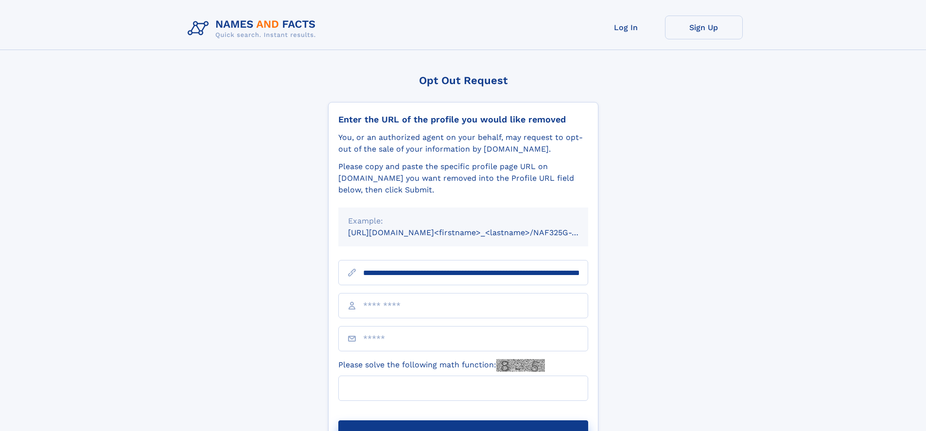 Image resolution: width=926 pixels, height=431 pixels. Describe the element at coordinates (463, 80) in the screenshot. I see `div: Opt Out Request` at that location.